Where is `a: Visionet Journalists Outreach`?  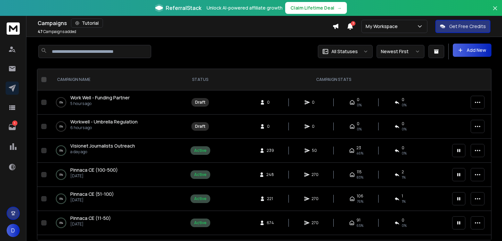
a: Visionet Journalists Outreach is located at coordinates (103, 146).